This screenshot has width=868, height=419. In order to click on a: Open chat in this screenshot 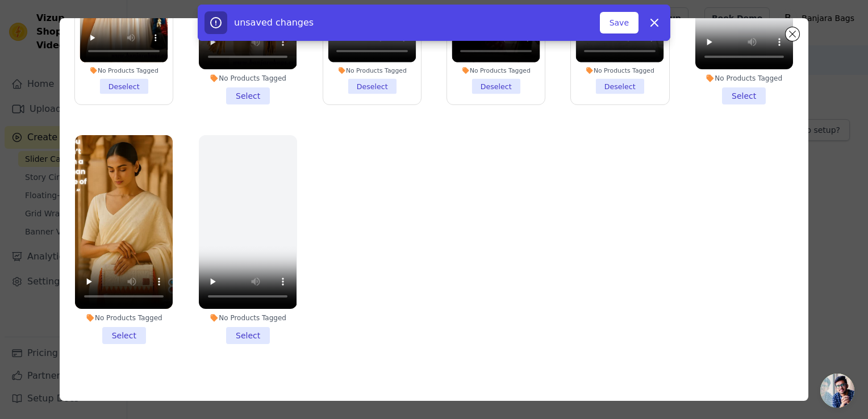, I will do `click(837, 390)`.